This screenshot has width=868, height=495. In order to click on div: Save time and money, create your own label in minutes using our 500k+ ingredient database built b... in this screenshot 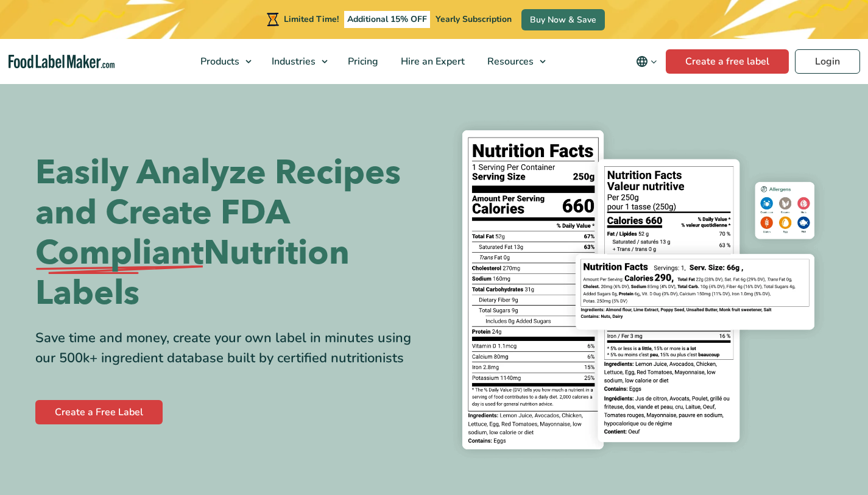, I will do `click(230, 349)`.